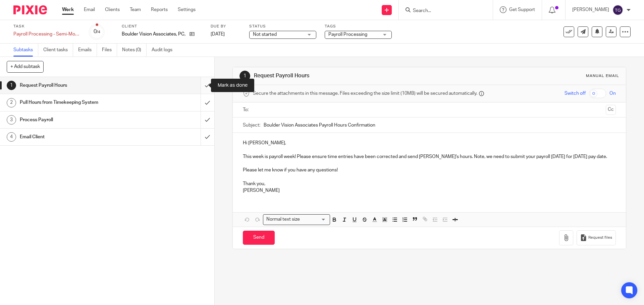 Image resolution: width=644 pixels, height=305 pixels. Describe the element at coordinates (47, 27) in the screenshot. I see `label: Task` at that location.